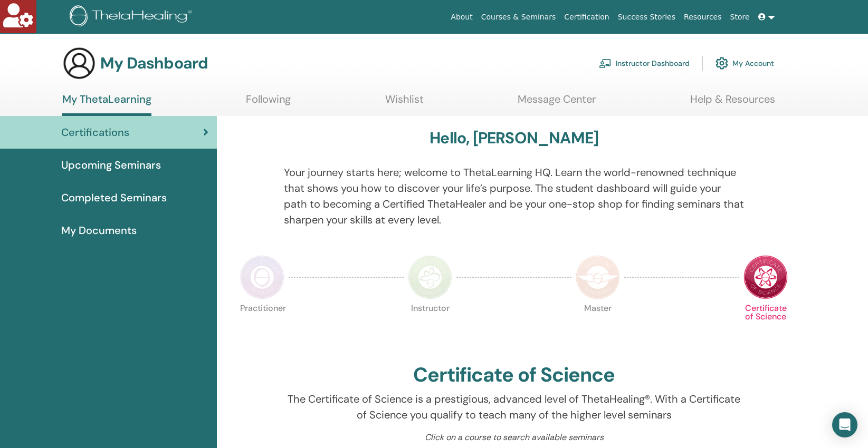 The height and width of the screenshot is (448, 868). What do you see at coordinates (598, 326) in the screenshot?
I see `p: Master` at bounding box center [598, 326].